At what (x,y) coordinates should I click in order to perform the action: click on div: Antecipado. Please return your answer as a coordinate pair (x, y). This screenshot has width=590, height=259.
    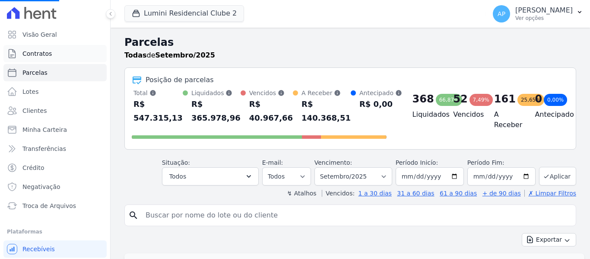
    Looking at the image, I should click on (381, 93).